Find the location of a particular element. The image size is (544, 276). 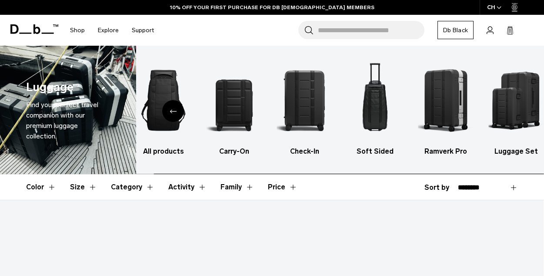

a: Support is located at coordinates (143, 30).